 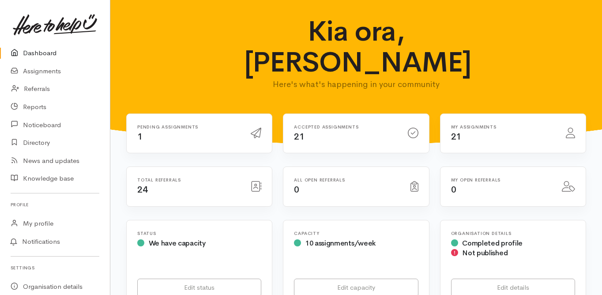 I want to click on h6: Accepted assignments, so click(x=345, y=127).